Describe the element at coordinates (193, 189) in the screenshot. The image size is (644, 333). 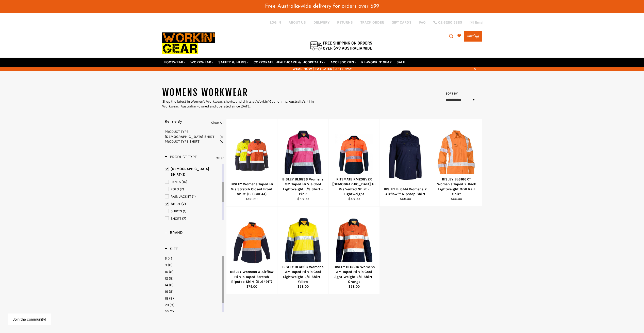
I see `a: POLO` at that location.